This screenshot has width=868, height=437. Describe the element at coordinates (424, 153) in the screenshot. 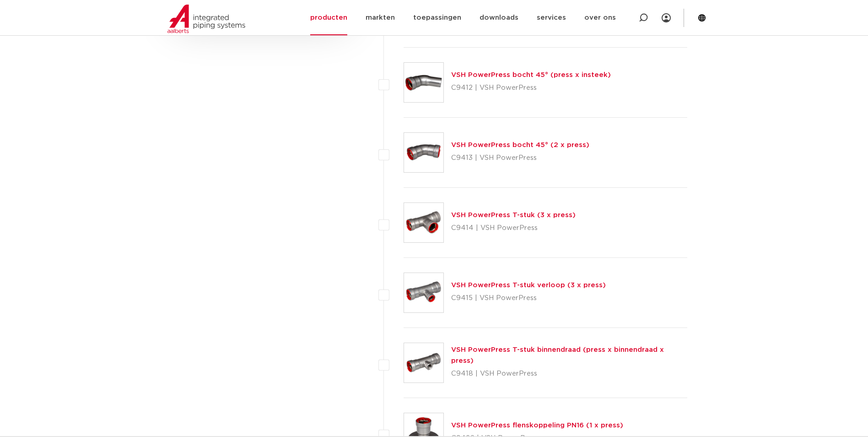

I see `img: Thumbnail for VSH PowerPress bocht 45° (2 x press)` at that location.